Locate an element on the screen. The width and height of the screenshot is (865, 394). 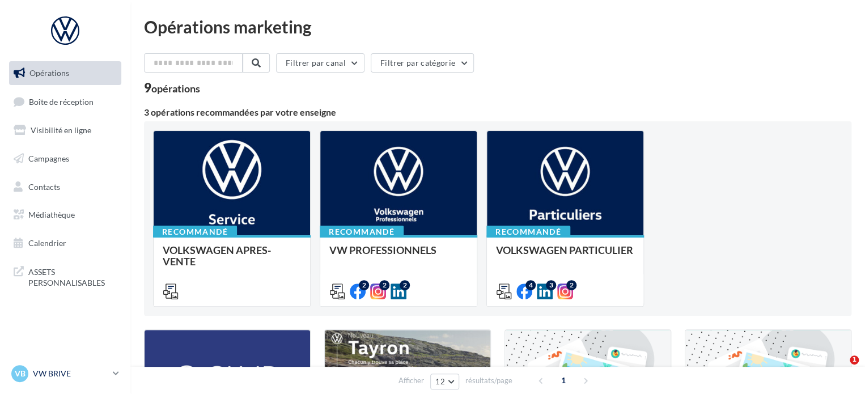
span: VOLKSWAGEN APRES-VENTE is located at coordinates (216, 256).